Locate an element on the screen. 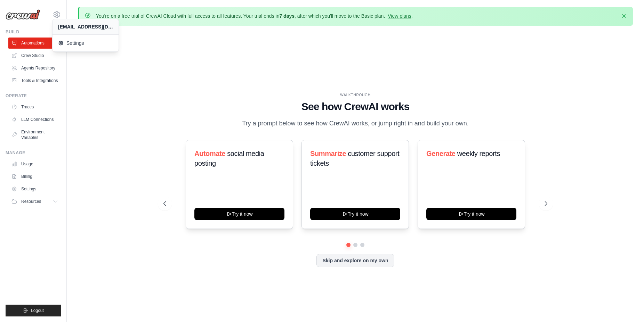 Image resolution: width=644 pixels, height=322 pixels. span: Resources is located at coordinates (31, 202).